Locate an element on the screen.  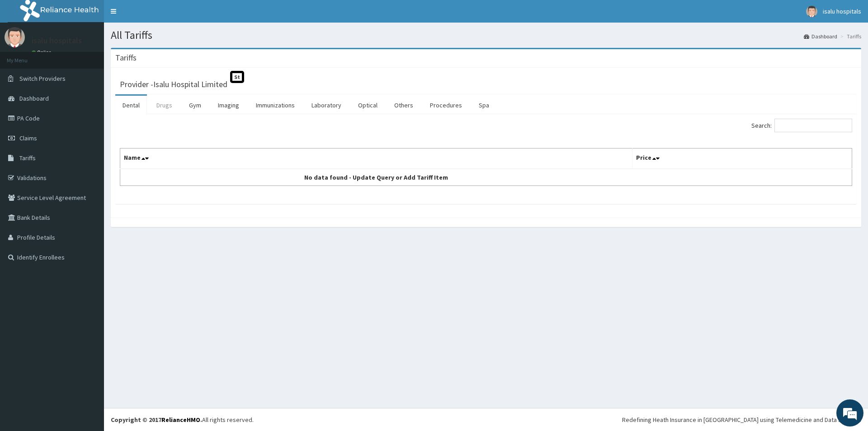
input: Search: is located at coordinates (813, 125).